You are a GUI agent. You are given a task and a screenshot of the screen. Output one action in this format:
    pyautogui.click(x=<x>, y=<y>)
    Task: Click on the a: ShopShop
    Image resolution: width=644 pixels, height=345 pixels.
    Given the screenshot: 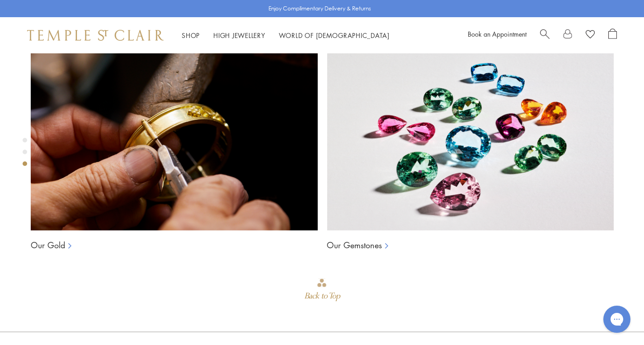 What is the action you would take?
    pyautogui.click(x=191, y=35)
    